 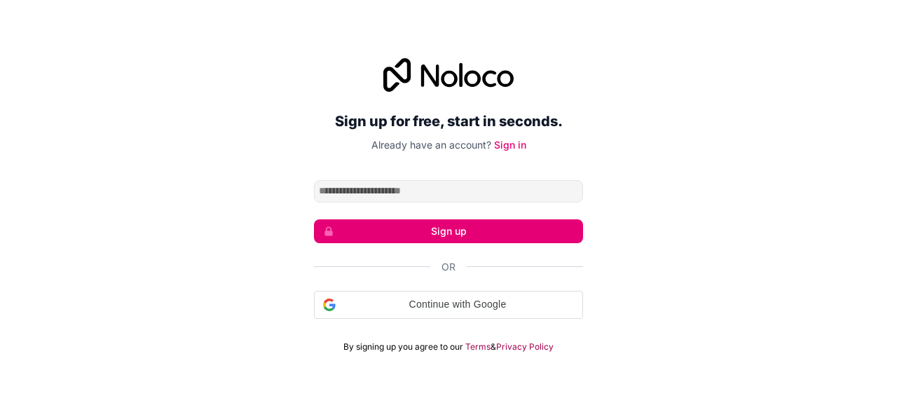 I want to click on a: Privacy Policy, so click(x=525, y=347).